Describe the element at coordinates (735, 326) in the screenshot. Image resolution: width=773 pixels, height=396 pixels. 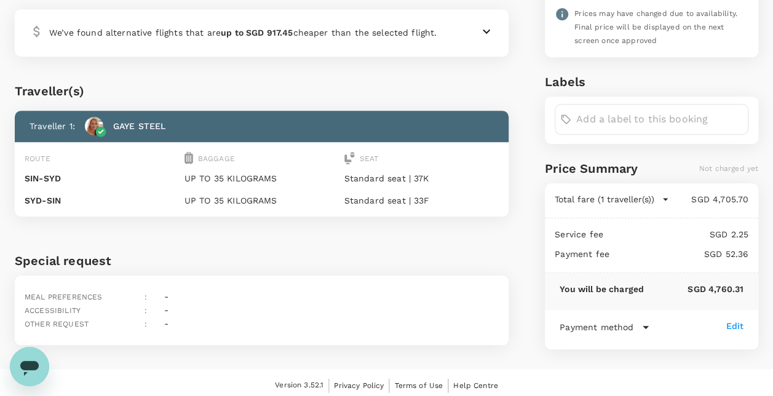
I see `div: Edit` at that location.